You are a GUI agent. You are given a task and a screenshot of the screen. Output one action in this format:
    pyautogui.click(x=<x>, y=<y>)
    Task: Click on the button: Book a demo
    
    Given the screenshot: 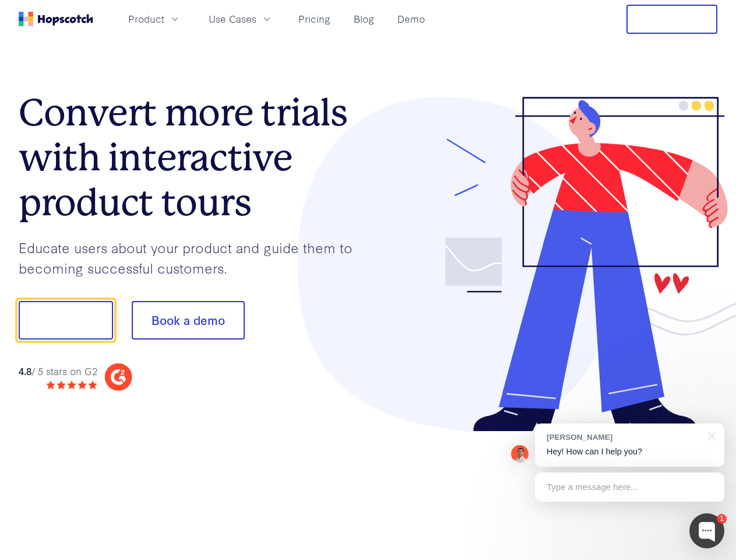 What is the action you would take?
    pyautogui.click(x=188, y=320)
    